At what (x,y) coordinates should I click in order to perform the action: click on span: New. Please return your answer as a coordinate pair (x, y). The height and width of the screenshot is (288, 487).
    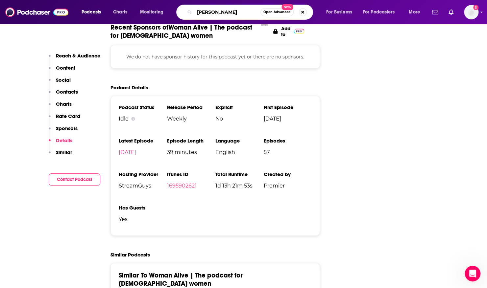
    Looking at the image, I should click on (287, 7).